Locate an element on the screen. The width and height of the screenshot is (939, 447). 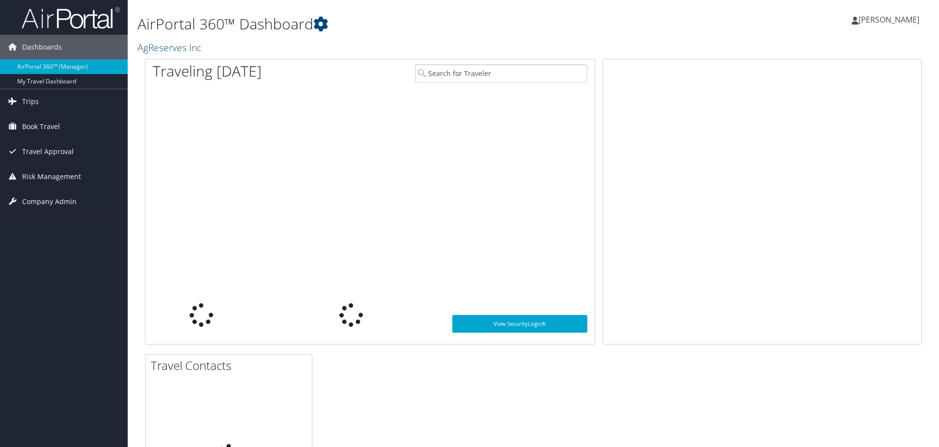
a: AgReserves Inc is located at coordinates (170, 47).